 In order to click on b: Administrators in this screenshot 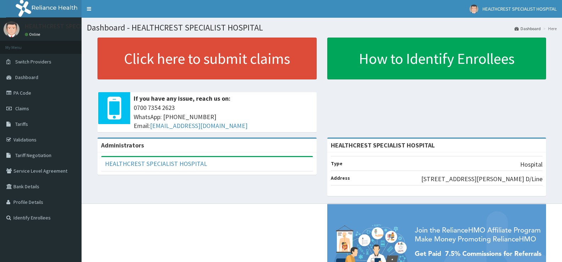, I will do `click(122, 145)`.